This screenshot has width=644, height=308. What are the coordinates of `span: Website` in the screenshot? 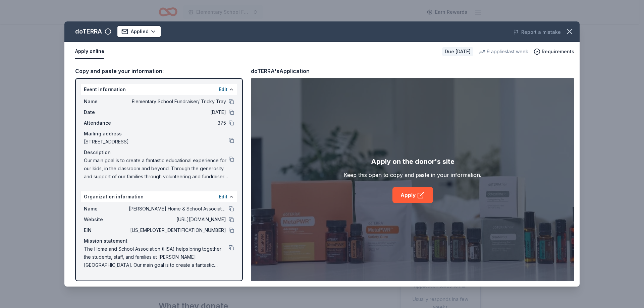 It's located at (106, 220).